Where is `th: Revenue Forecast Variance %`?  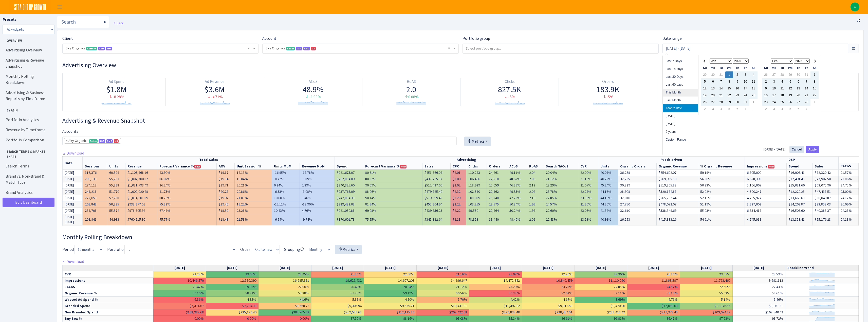
th: Revenue Forecast Variance % is located at coordinates (187, 166).